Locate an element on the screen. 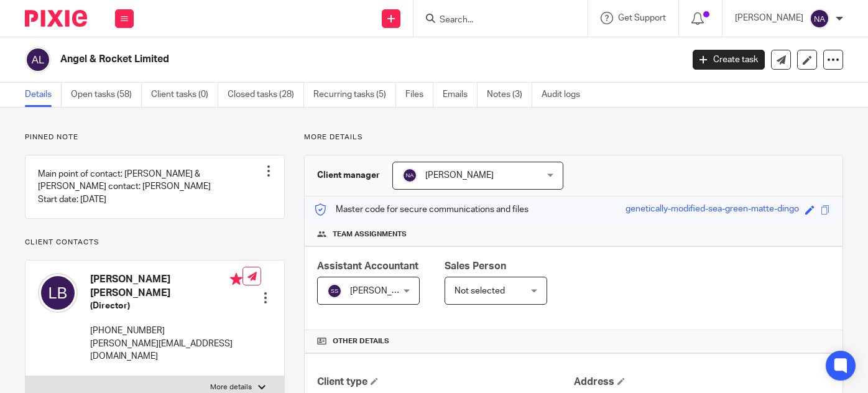  span: Other details is located at coordinates (361, 341).